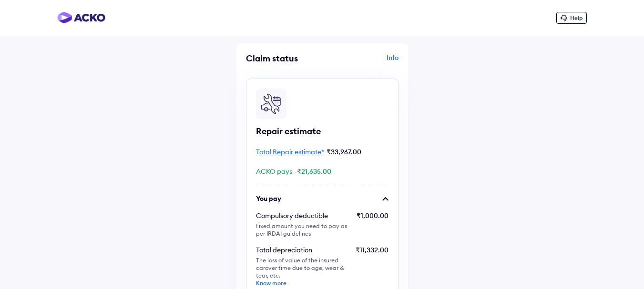 Image resolution: width=644 pixels, height=289 pixels. What do you see at coordinates (312, 171) in the screenshot?
I see `span: -₹21,635.00` at bounding box center [312, 171].